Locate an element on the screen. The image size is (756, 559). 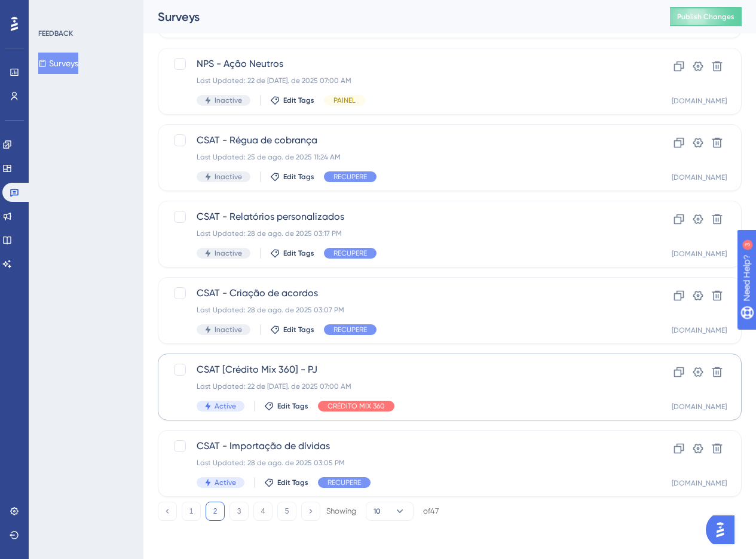
span: PAINEL is located at coordinates (344, 100).